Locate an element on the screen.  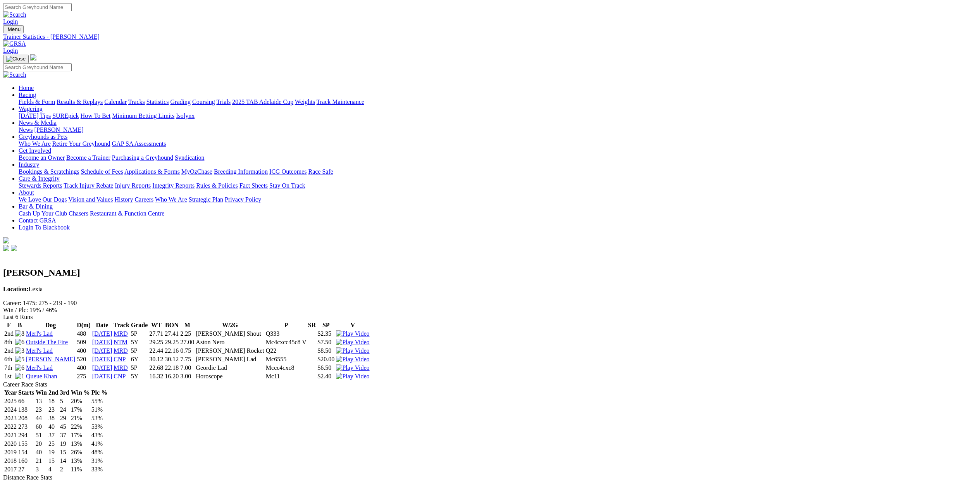
a: Results & Replays is located at coordinates (80, 102).